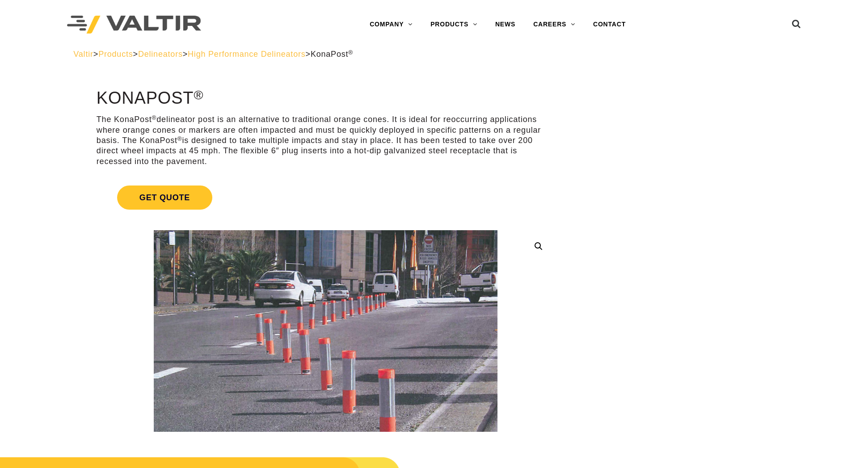 The width and height of the screenshot is (868, 468). Describe the element at coordinates (454, 25) in the screenshot. I see `a: PRODUCTS` at that location.